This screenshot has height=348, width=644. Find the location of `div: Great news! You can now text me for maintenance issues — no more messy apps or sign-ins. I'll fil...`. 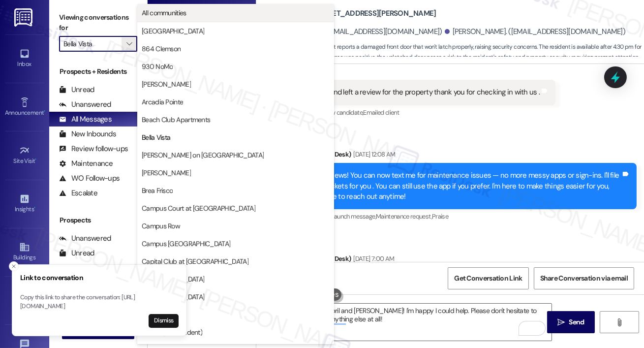

div: Great news! You can now text me for maintenance issues — no more messy apps or sign-ins. I'll fil... is located at coordinates (466, 186).